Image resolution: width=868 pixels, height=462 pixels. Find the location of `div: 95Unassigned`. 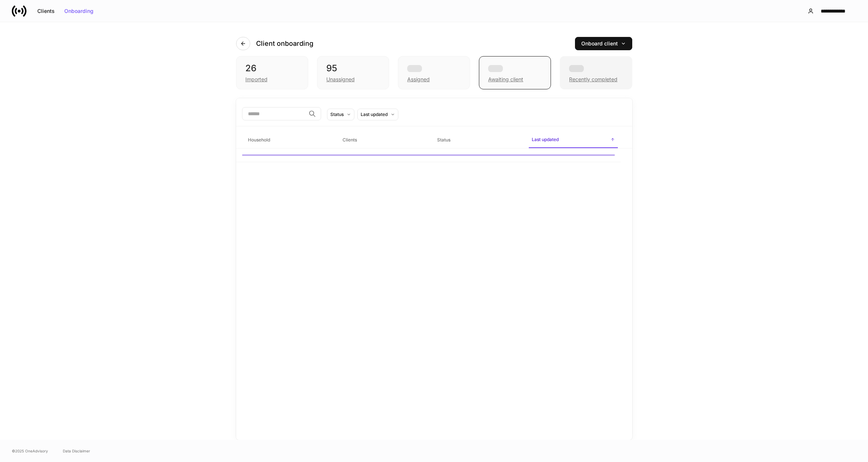

div: 95Unassigned is located at coordinates (353, 73).